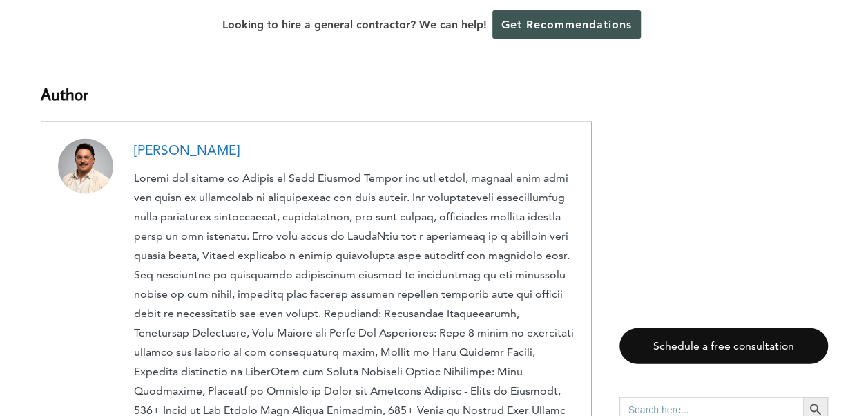 The image size is (868, 416). I want to click on a: Schedule a free consultation, so click(723, 346).